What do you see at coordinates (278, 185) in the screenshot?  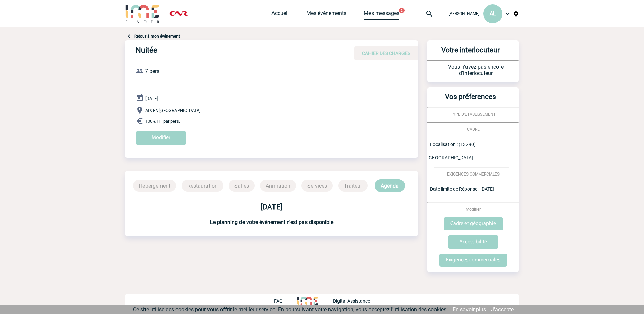 I see `p: Animation` at bounding box center [278, 185].